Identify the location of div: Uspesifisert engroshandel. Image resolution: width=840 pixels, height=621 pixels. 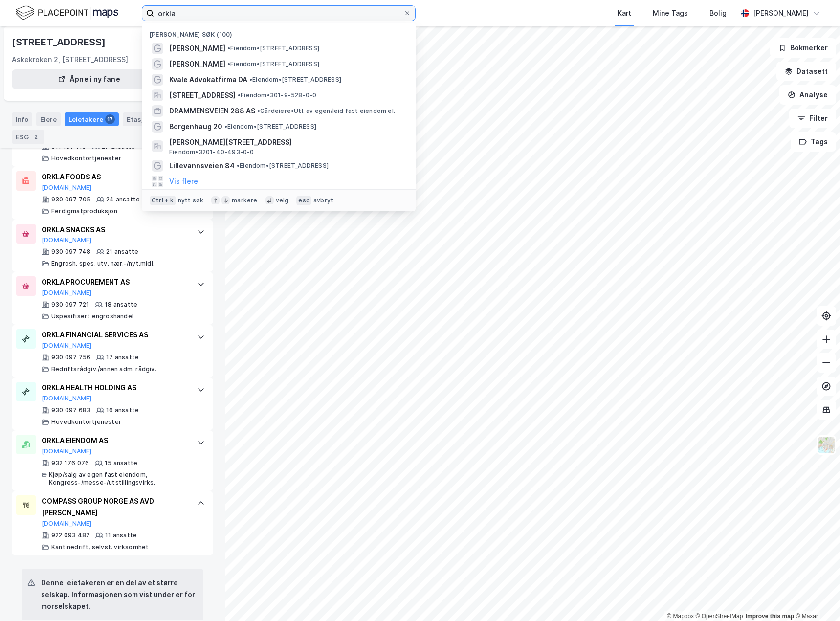
(93, 316).